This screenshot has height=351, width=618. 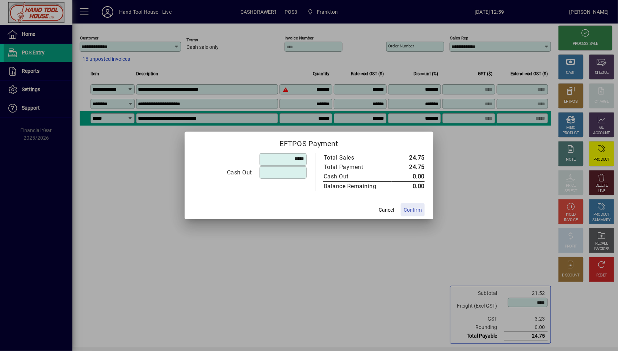 What do you see at coordinates (357, 158) in the screenshot?
I see `td: Total Sales` at bounding box center [357, 158].